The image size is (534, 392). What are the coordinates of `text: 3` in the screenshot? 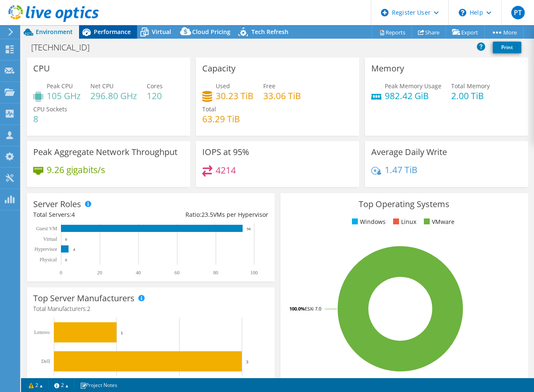 It's located at (247, 362).